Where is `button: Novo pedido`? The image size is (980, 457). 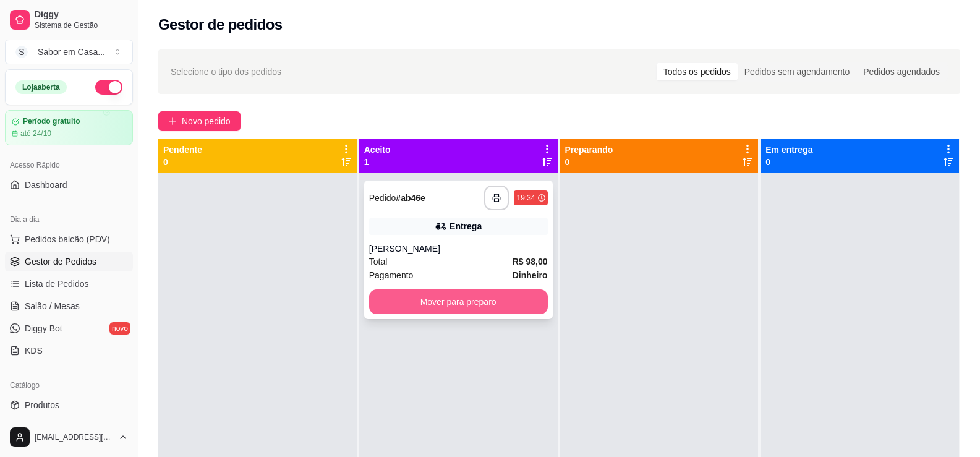
button: Novo pedido is located at coordinates (199, 121).